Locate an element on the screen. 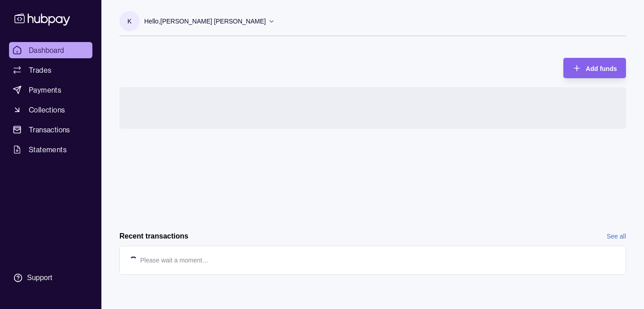 Image resolution: width=644 pixels, height=309 pixels. p: Please wait a moment… is located at coordinates (174, 260).